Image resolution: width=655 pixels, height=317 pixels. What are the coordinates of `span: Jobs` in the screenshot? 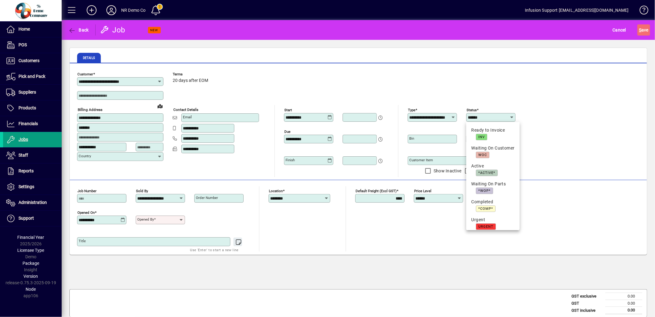 It's located at (23, 139).